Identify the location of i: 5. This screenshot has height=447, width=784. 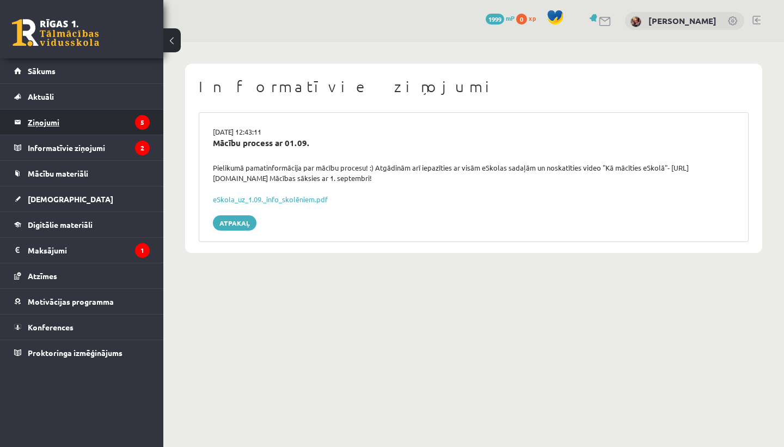
(142, 122).